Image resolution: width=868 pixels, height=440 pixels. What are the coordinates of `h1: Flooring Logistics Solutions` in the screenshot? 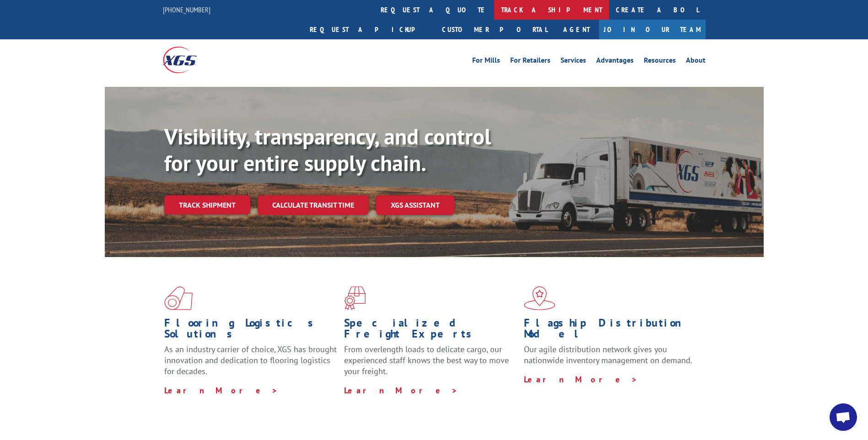 It's located at (251, 330).